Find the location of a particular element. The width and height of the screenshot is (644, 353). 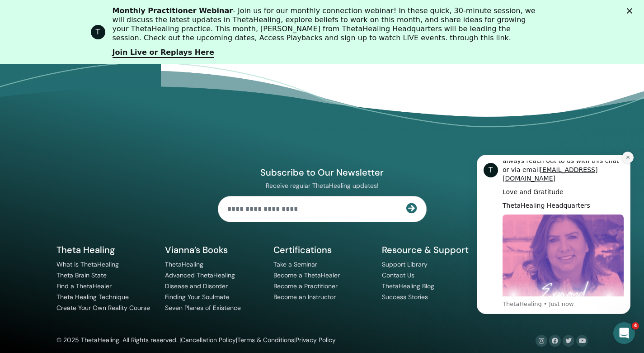

div: ThetaHealing Headquarters is located at coordinates (100, 60).